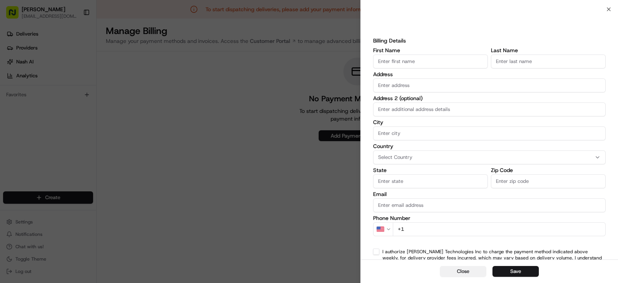  What do you see at coordinates (489, 122) in the screenshot?
I see `label: City` at bounding box center [489, 122].